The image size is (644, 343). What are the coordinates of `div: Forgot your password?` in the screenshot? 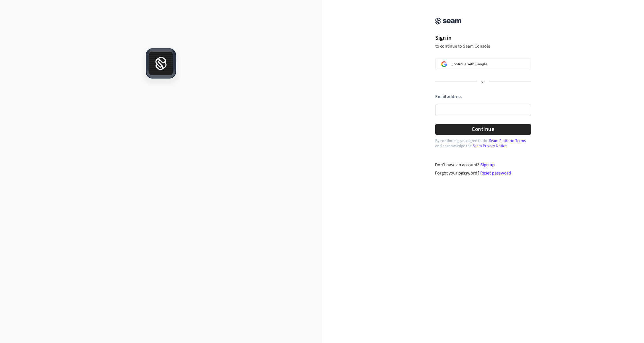 It's located at (483, 173).